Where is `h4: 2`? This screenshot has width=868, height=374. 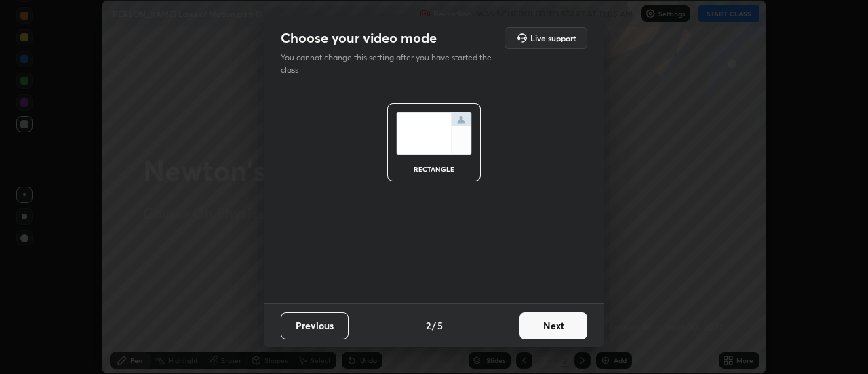
h4: 2 is located at coordinates (428, 325).